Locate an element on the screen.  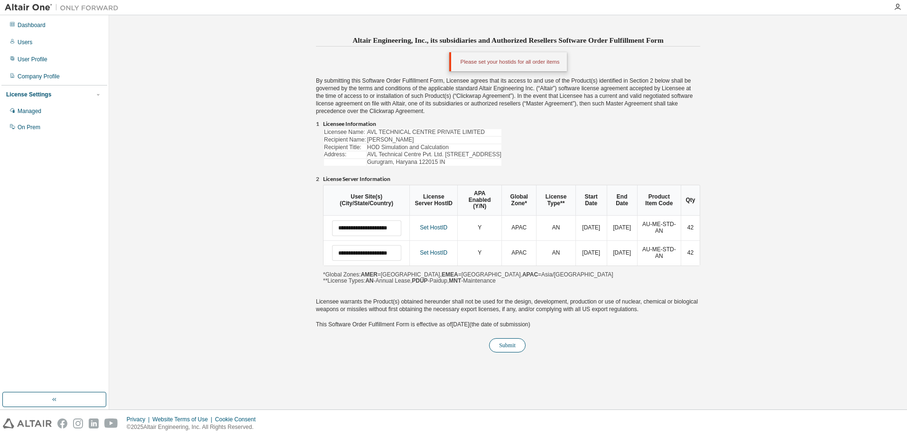
th: Qty is located at coordinates (690, 200).